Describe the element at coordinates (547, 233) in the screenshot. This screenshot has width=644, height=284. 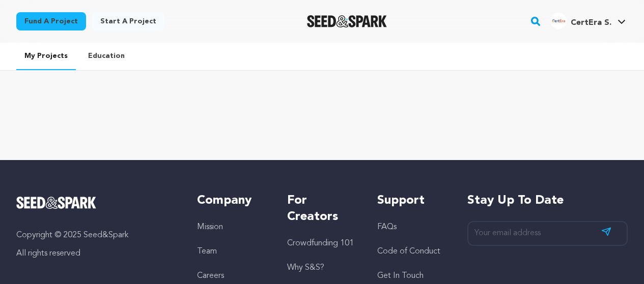
I see `input: Your email address` at that location.